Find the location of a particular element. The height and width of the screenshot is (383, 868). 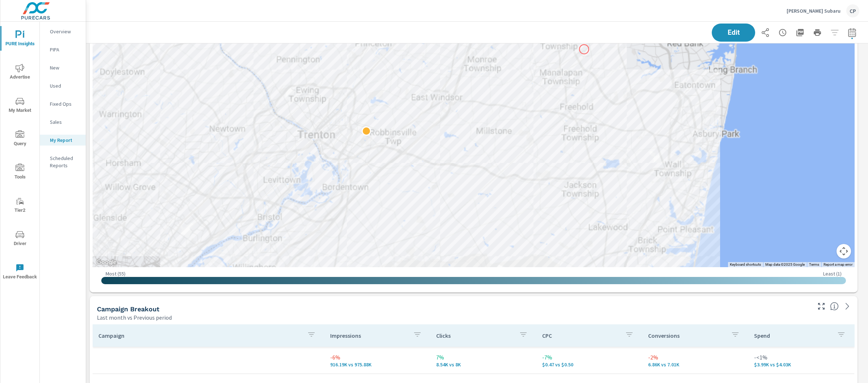

span: Edit is located at coordinates (734, 33).